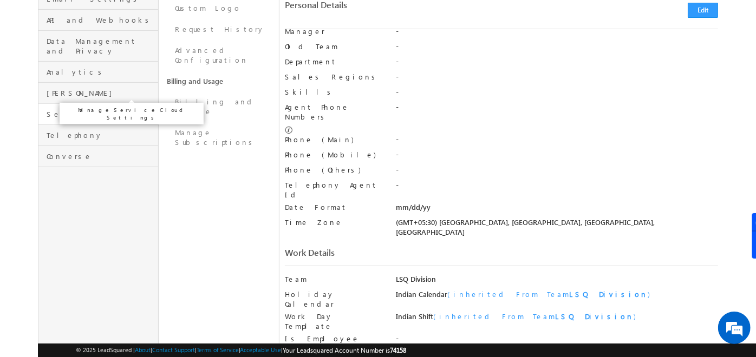  I want to click on a: Analytics, so click(98, 72).